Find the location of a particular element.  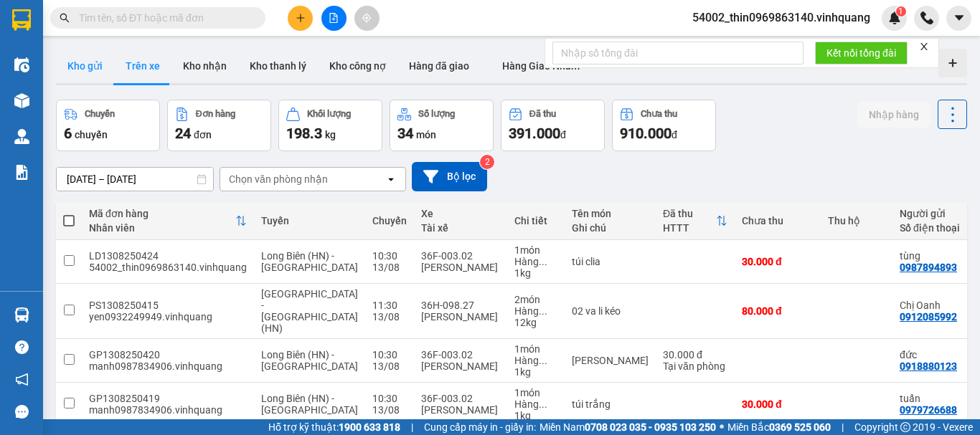

div: hồng hồng is located at coordinates (610, 361).